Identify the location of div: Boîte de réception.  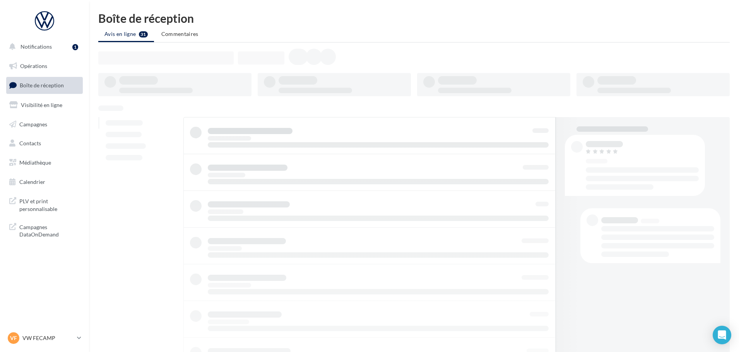
(414, 18).